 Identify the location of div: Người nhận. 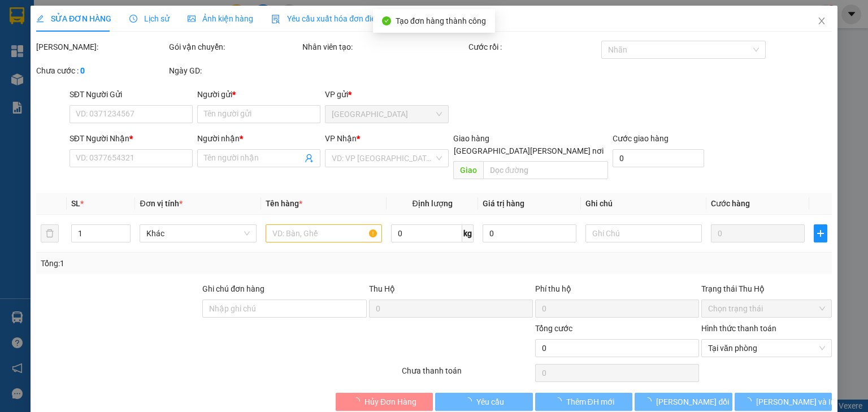
(259, 138).